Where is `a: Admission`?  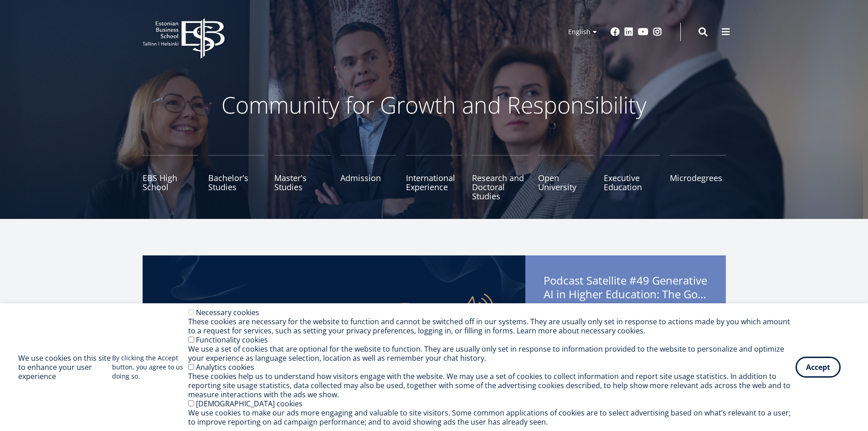 a: Admission is located at coordinates (368, 178).